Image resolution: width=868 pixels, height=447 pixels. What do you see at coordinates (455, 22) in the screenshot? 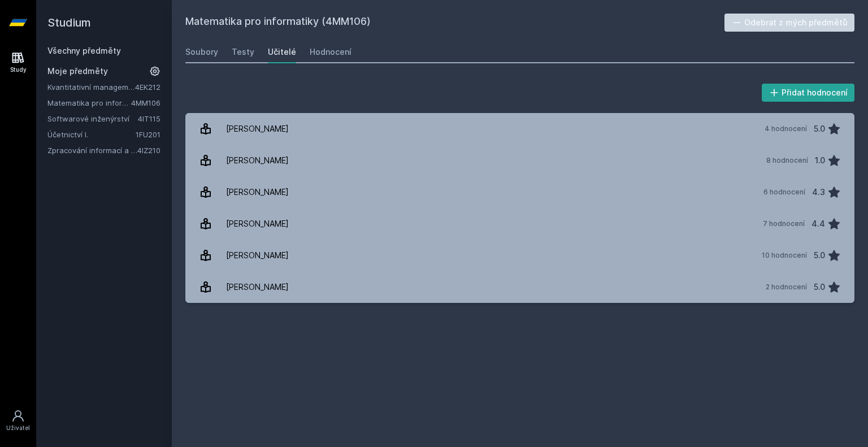
I see `h2: Matematika pro informatiky (4MM106)` at bounding box center [455, 22].